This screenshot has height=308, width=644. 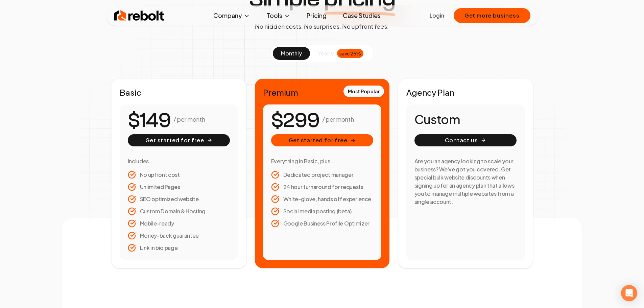 I want to click on button: Get more business, so click(x=492, y=15).